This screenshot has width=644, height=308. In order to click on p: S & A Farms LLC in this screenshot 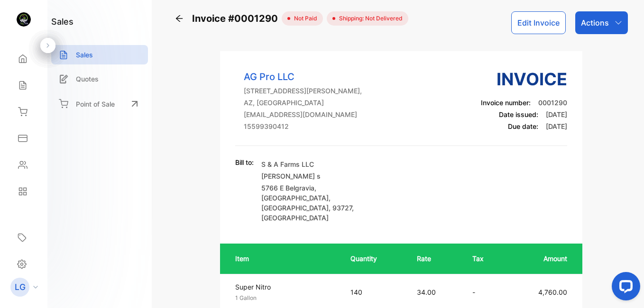, I will do `click(316, 164)`.